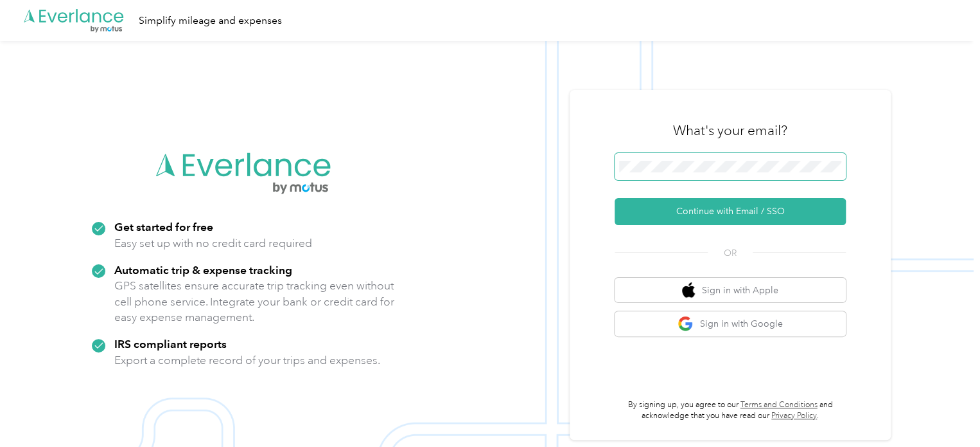 Image resolution: width=980 pixels, height=447 pixels. Describe the element at coordinates (689, 290) in the screenshot. I see `img: apple logo` at that location.